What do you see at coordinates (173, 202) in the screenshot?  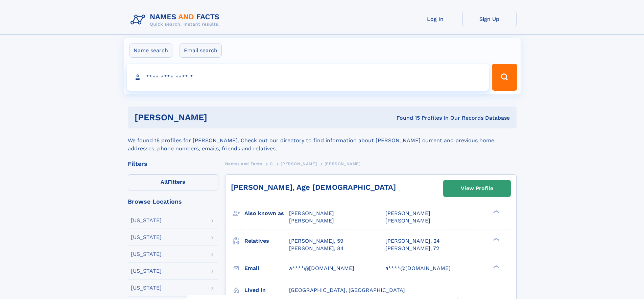 I see `div: Browse Locations` at bounding box center [173, 202].